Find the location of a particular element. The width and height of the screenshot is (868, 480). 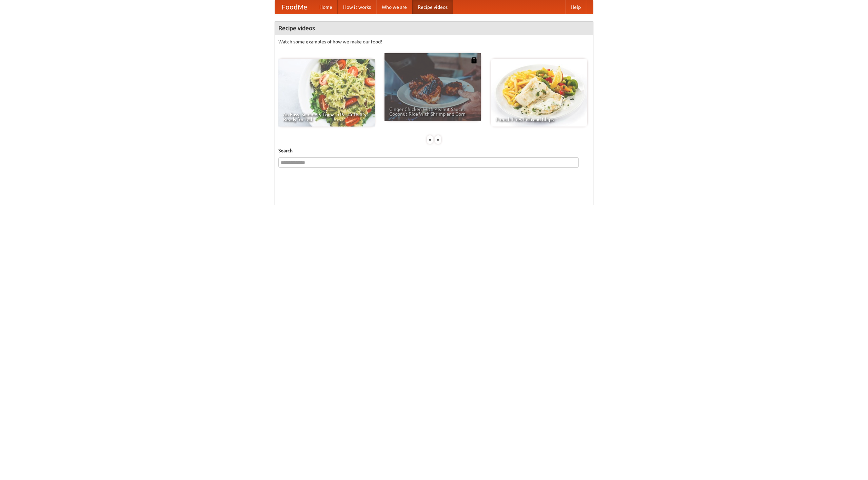

a: Recipe videos is located at coordinates (433, 7).